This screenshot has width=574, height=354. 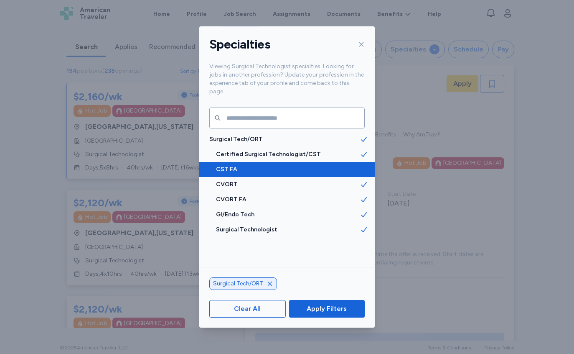 I want to click on span: Clear All, so click(x=247, y=308).